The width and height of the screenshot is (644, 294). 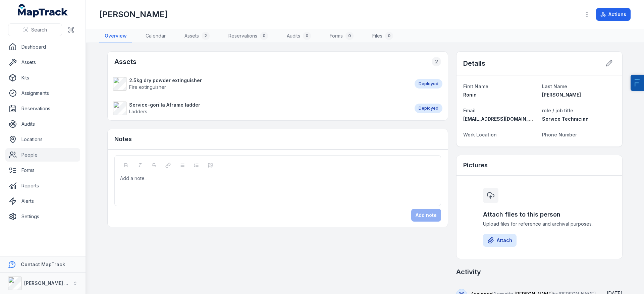 I want to click on h2: Details, so click(x=474, y=63).